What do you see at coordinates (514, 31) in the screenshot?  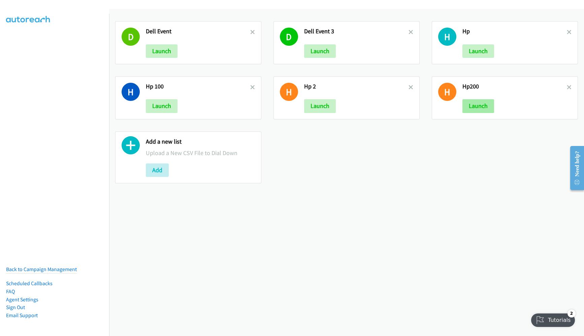 I see `h2: Hp` at bounding box center [514, 31].